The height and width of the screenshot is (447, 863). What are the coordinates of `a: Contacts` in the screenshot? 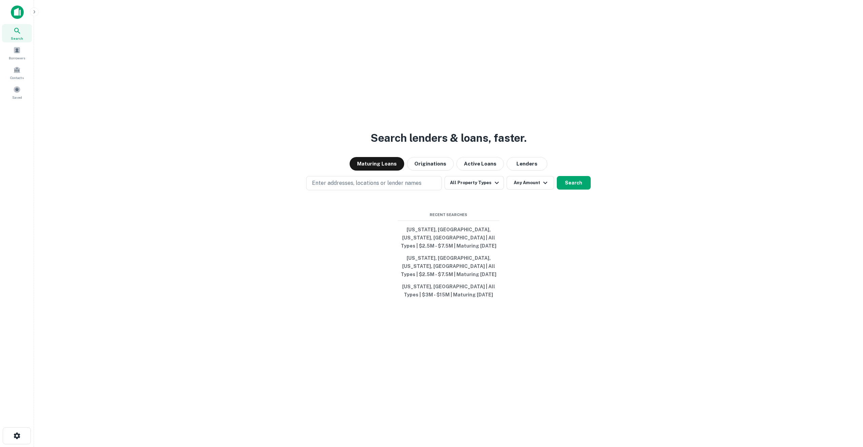 It's located at (17, 73).